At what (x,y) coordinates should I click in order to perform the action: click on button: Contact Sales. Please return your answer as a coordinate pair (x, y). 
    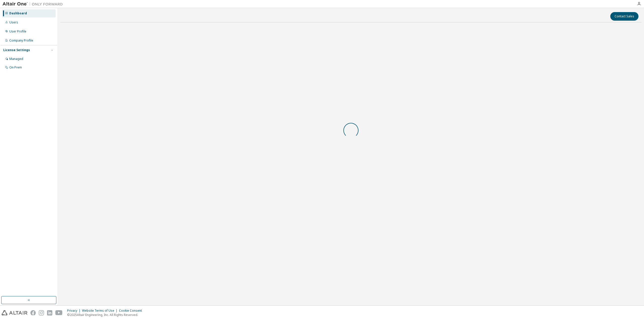
    Looking at the image, I should click on (625, 17).